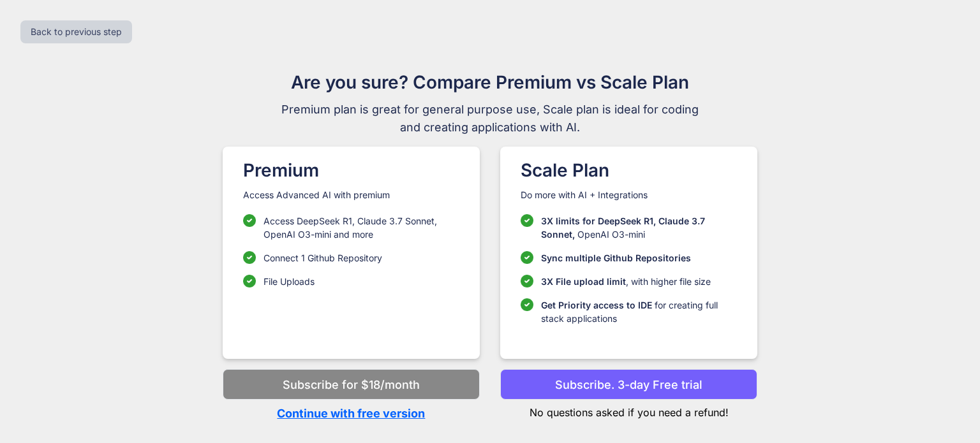 This screenshot has height=443, width=980. Describe the element at coordinates (628, 384) in the screenshot. I see `p: Subscribe. 3-day Free trial` at that location.